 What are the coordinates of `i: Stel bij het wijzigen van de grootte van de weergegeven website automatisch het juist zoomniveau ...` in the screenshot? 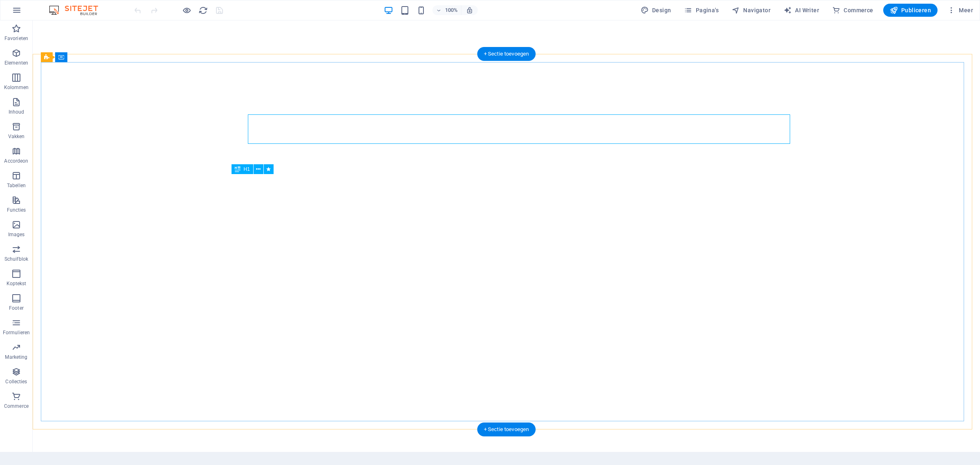 It's located at (469, 10).